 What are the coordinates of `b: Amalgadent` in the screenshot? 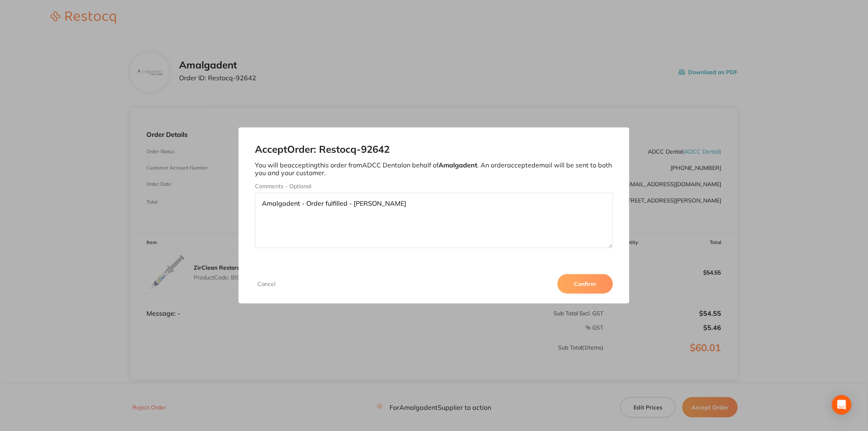 It's located at (457, 165).